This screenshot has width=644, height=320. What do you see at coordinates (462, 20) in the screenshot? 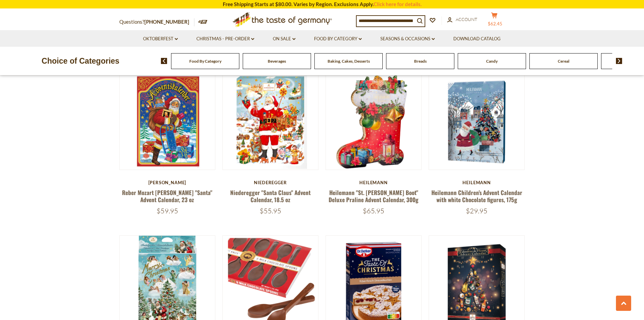
I see `a: Account` at bounding box center [462, 20].